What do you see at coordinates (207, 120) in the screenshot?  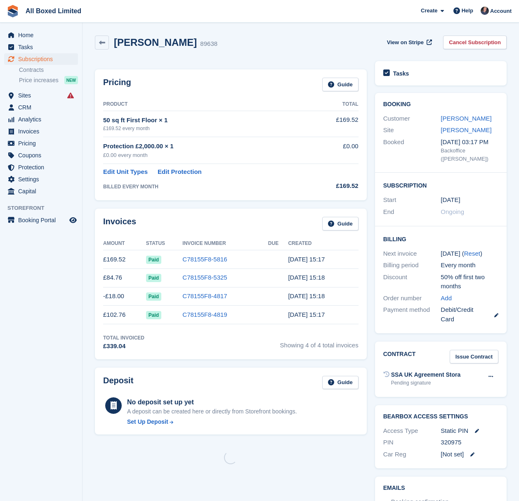 I see `div: 50 sq ft First Floor × 1` at bounding box center [207, 120].